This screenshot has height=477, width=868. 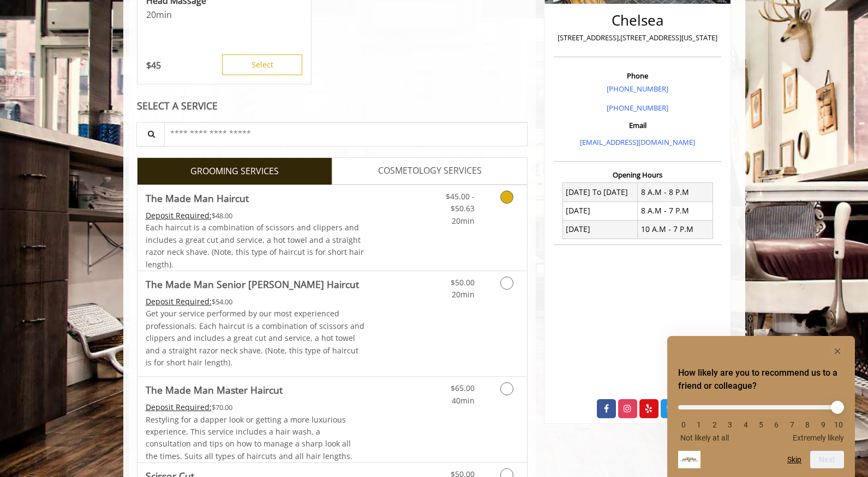 I want to click on li: 10, so click(x=838, y=425).